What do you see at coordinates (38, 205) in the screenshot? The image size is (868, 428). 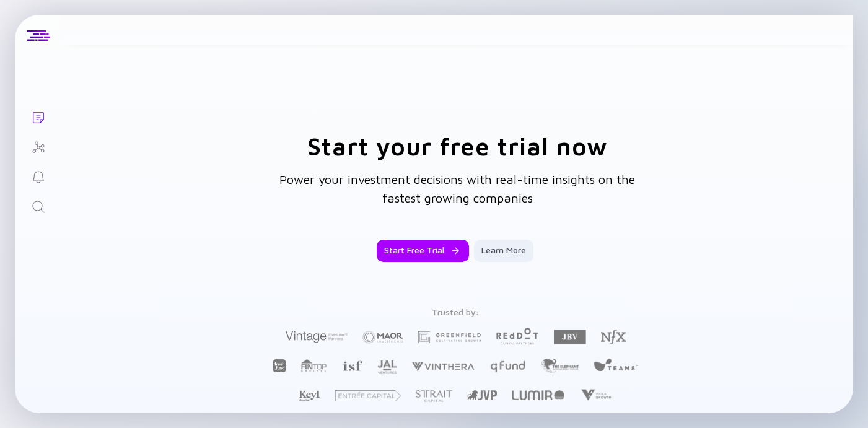 I see `a: Search` at bounding box center [38, 205].